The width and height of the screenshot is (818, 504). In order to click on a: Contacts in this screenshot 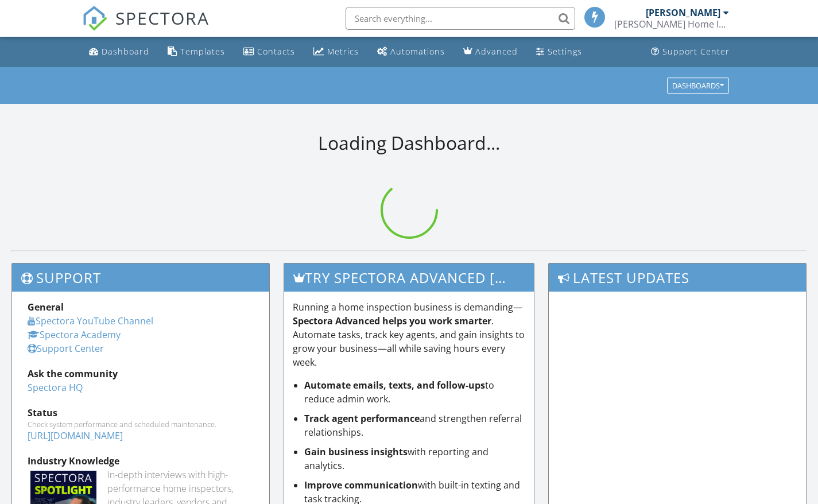, I will do `click(269, 52)`.